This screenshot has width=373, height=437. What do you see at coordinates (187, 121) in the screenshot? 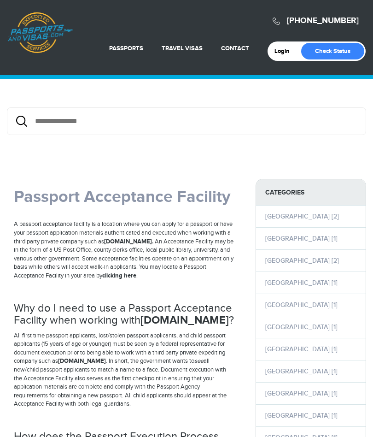
I see `div: {/exp:low_search:form}` at bounding box center [187, 121].